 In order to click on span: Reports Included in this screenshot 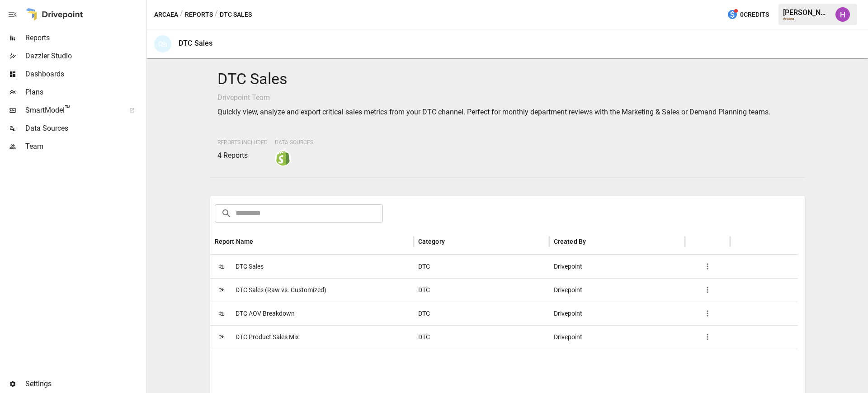, I will do `click(243, 142)`.